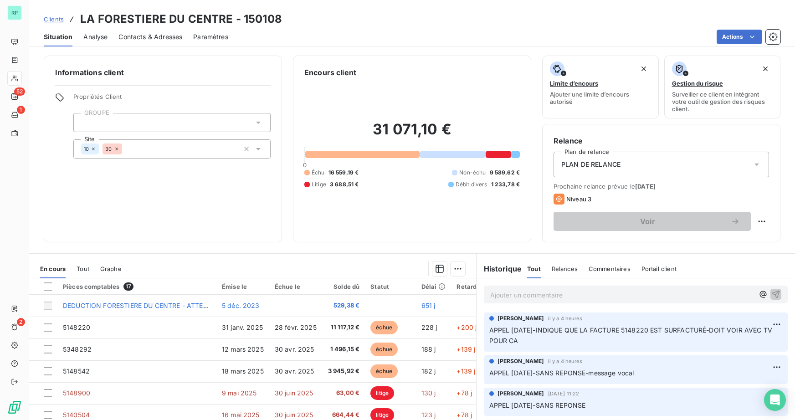 This screenshot has width=795, height=420. I want to click on span: litige, so click(382, 393).